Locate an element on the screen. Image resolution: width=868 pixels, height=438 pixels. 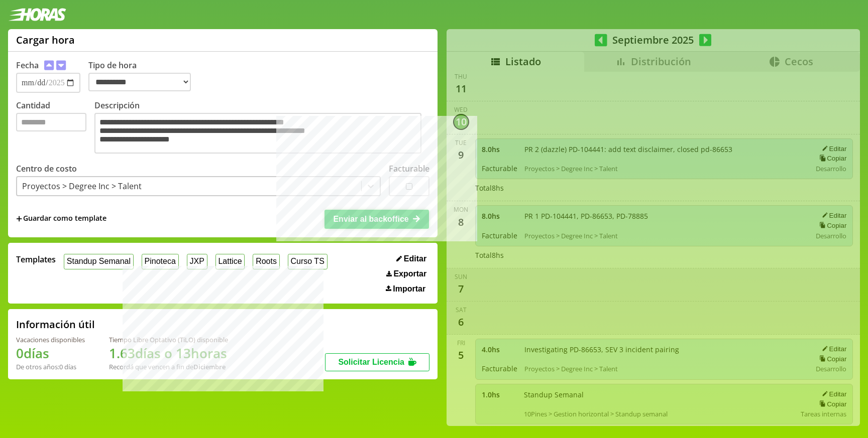
label: Cantidad is located at coordinates (55, 128).